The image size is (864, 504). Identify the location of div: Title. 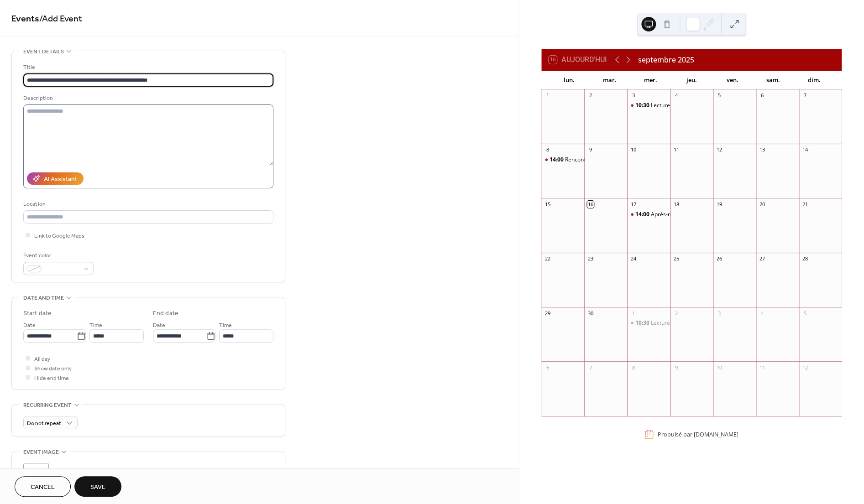
(148, 67).